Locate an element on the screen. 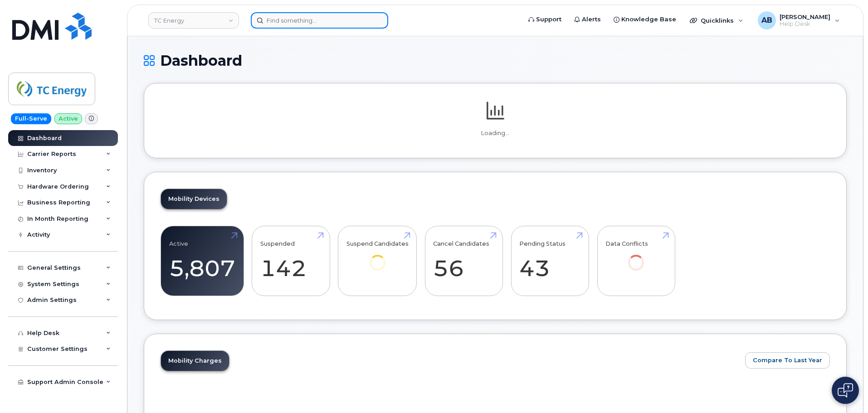  img: Open chat is located at coordinates (846, 390).